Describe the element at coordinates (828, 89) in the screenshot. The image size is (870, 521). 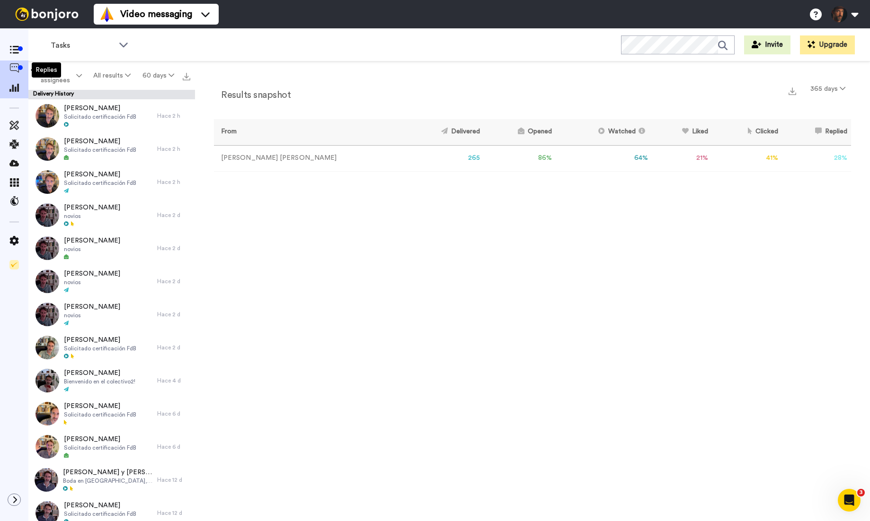
I see `button: 365 days` at that location.